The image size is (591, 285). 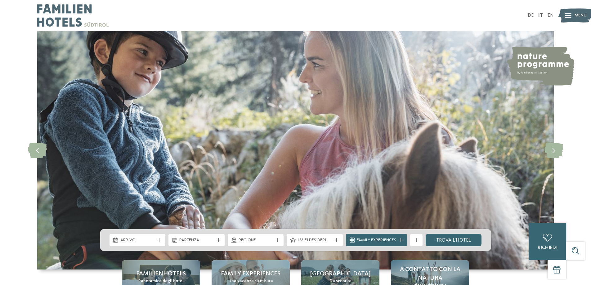 What do you see at coordinates (251, 274) in the screenshot?
I see `span: Family experiences` at bounding box center [251, 274].